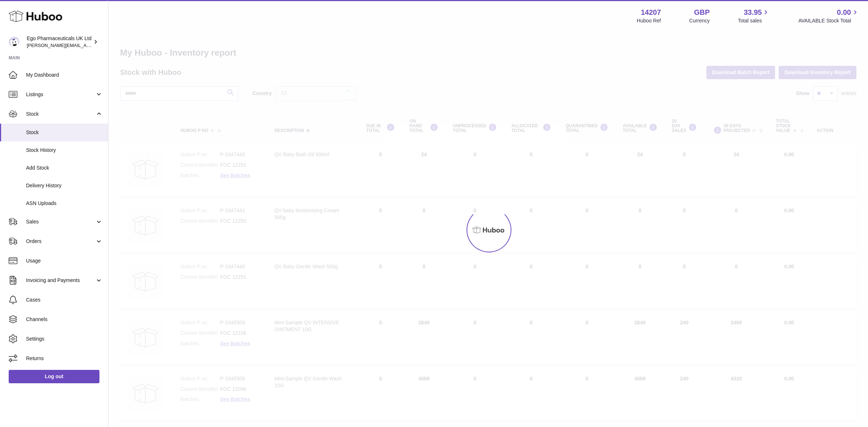 The height and width of the screenshot is (427, 868). Describe the element at coordinates (754, 21) in the screenshot. I see `span: Total sales` at that location.